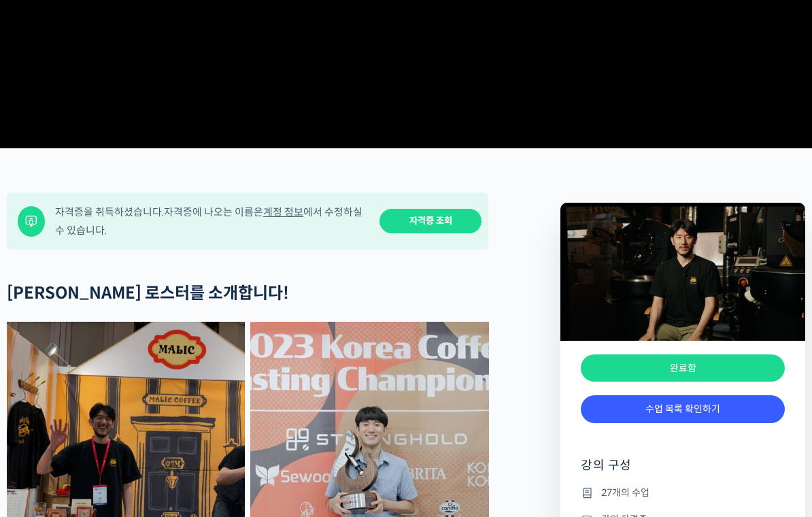  What do you see at coordinates (682, 470) in the screenshot?
I see `h4: 강의 구성` at bounding box center [682, 470].